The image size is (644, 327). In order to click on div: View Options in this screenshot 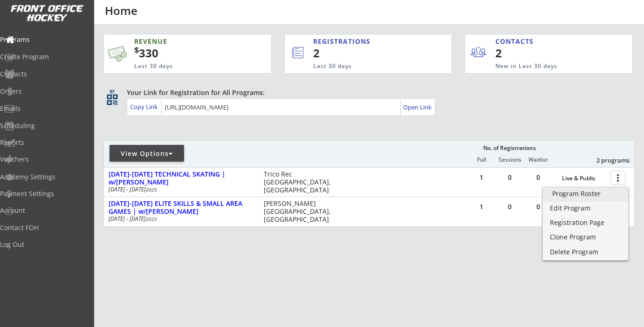, I will do `click(147, 154)`.